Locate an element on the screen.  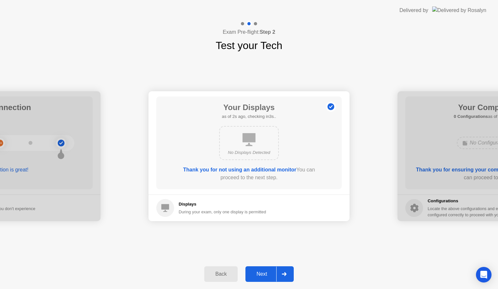
div: Back is located at coordinates (221, 274).